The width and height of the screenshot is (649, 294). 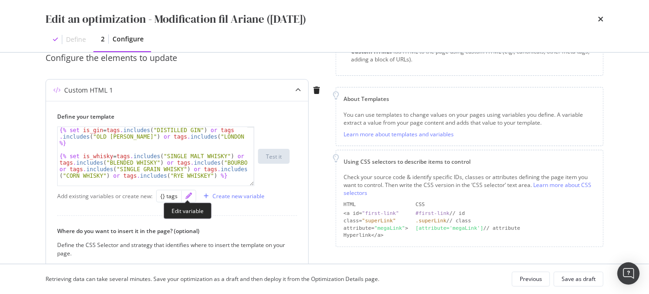 I want to click on button: Create new variable, so click(x=232, y=196).